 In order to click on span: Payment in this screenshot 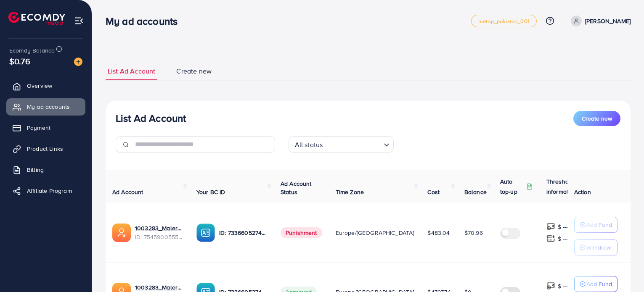, I will do `click(39, 128)`.